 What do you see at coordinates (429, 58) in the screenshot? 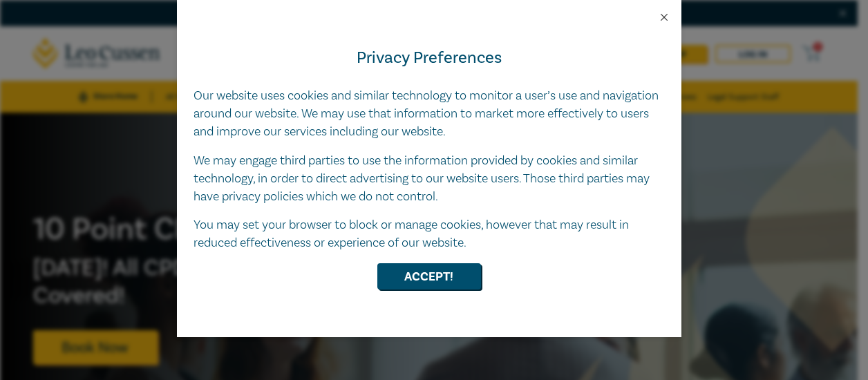
I see `h4: Privacy Preferences` at bounding box center [429, 58].